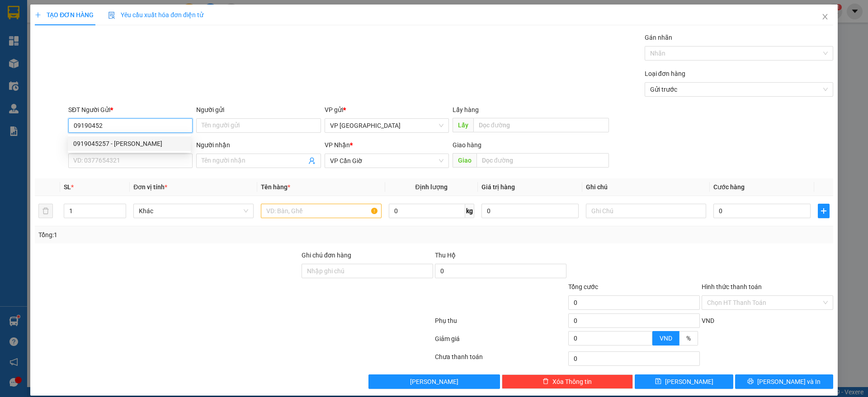  I want to click on button: delete, so click(45, 211).